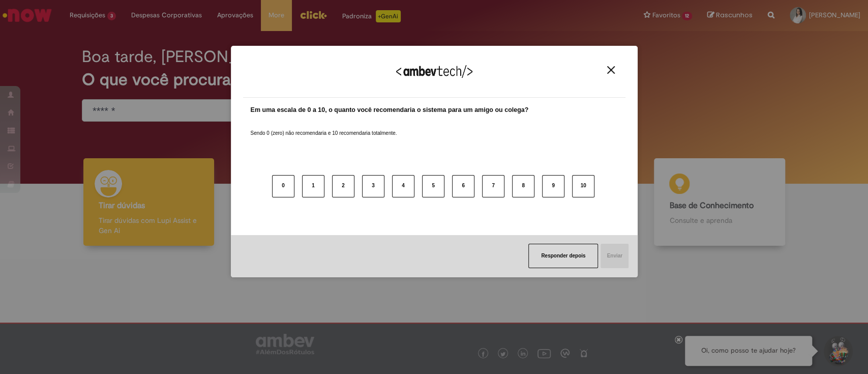 Image resolution: width=868 pixels, height=374 pixels. Describe the element at coordinates (343, 186) in the screenshot. I see `button: 2` at that location.